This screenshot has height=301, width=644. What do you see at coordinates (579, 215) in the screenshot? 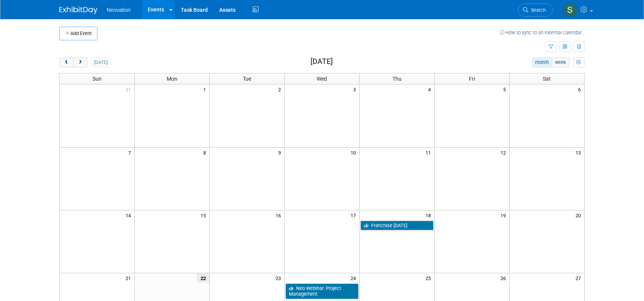
I see `span: 20` at bounding box center [579, 215].